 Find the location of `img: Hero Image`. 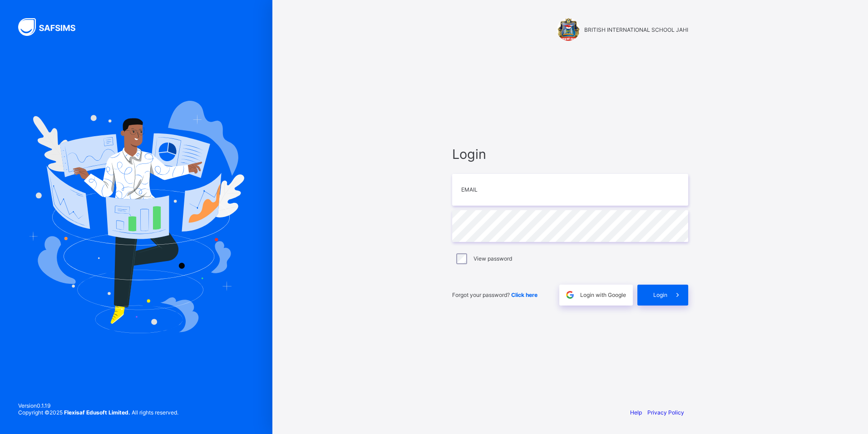

img: Hero Image is located at coordinates (136, 217).